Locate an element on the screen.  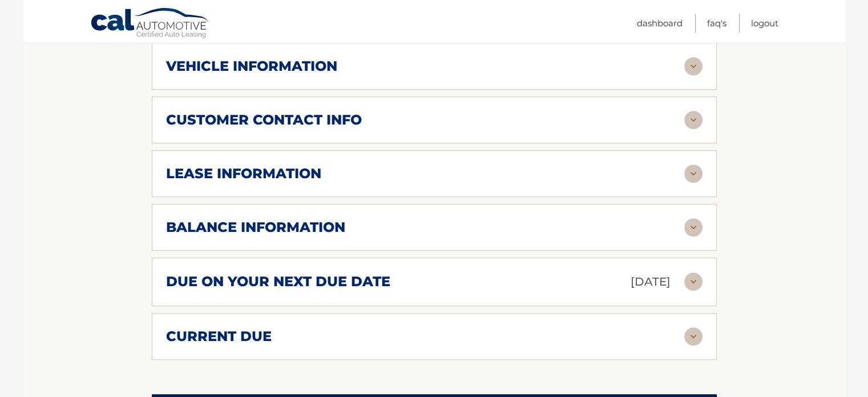
a: Dashboard is located at coordinates (659, 23).